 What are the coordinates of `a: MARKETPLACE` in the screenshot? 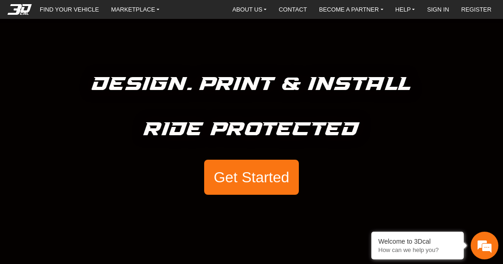 It's located at (135, 9).